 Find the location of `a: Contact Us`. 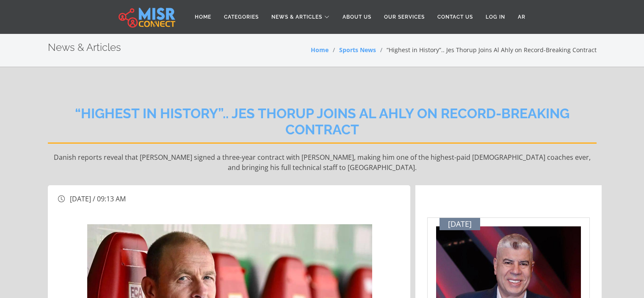

a: Contact Us is located at coordinates (455, 17).